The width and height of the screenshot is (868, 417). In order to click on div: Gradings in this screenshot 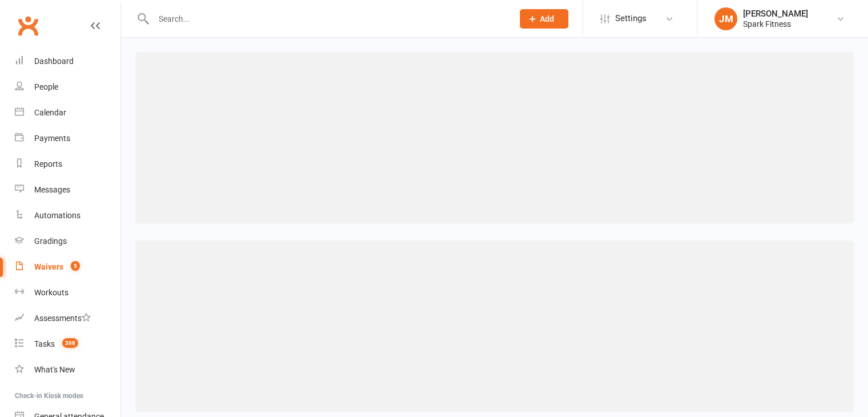, I will do `click(51, 241)`.